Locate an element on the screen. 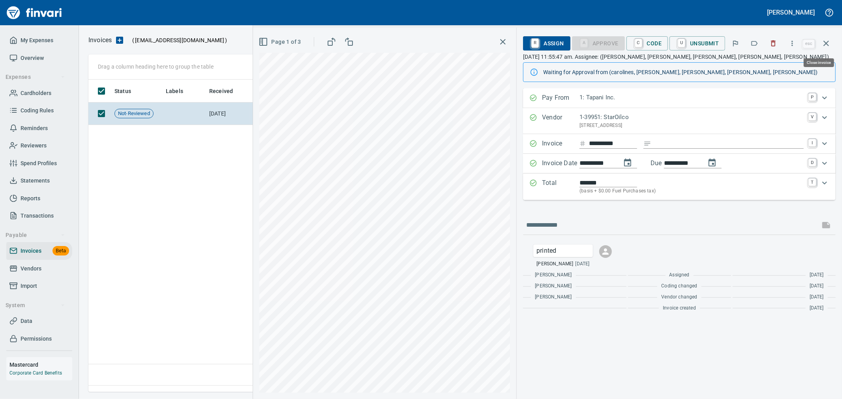 The image size is (842, 399). span: Data is located at coordinates (26, 321).